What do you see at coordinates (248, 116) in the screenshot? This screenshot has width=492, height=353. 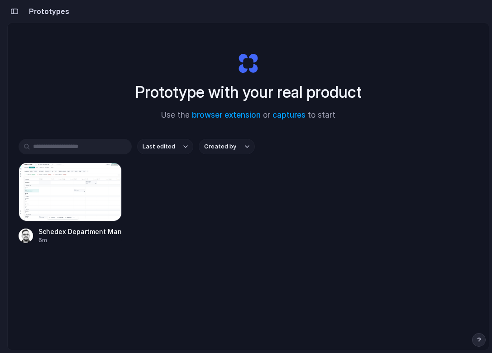 I see `span: Use the or to start` at bounding box center [248, 116].